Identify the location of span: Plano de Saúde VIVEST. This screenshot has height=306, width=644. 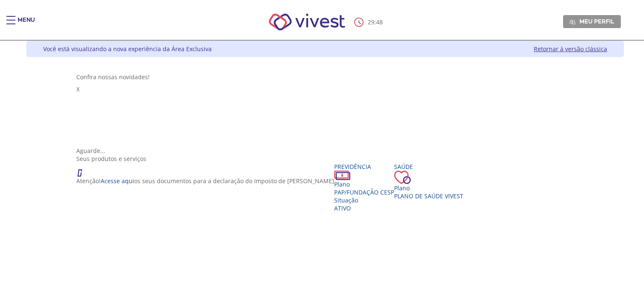
(428, 196).